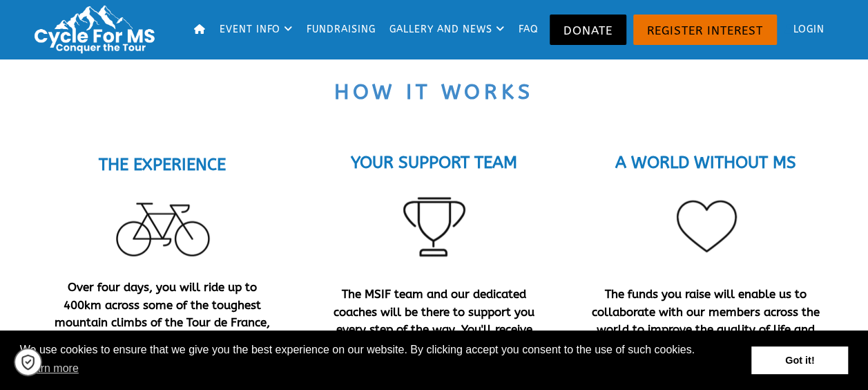 The image size is (868, 390). I want to click on span: The funds you raise will enable us to collaborate with our members across the world to improve th..., so click(706, 337).